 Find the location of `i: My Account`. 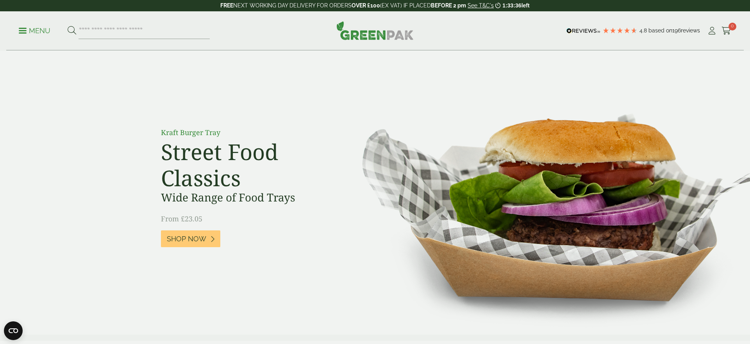

i: My Account is located at coordinates (712, 31).